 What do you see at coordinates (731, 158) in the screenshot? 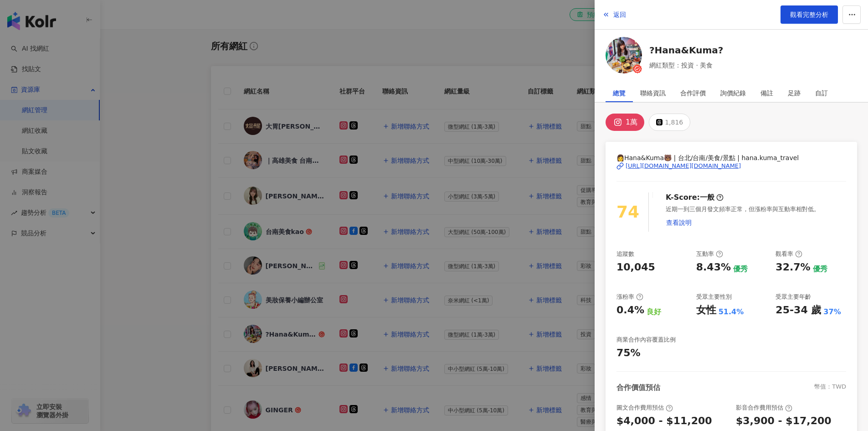
I see `span: 👩Hana&Kuma🐻 | 台北/台南/美食/景點 | hana.kuma_travel` at bounding box center [731, 158].